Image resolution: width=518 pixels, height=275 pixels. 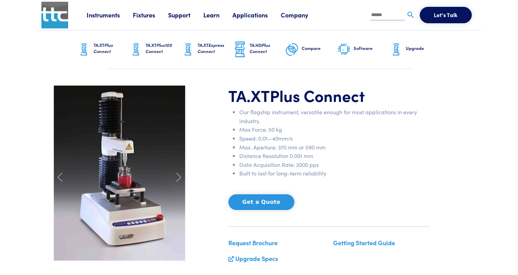 I want to click on a: Fixtures, so click(x=150, y=15).